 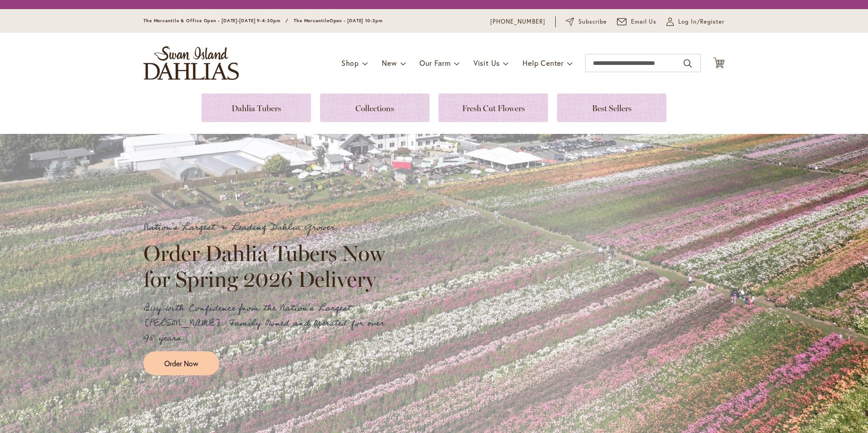 I want to click on span: Order Now, so click(x=181, y=363).